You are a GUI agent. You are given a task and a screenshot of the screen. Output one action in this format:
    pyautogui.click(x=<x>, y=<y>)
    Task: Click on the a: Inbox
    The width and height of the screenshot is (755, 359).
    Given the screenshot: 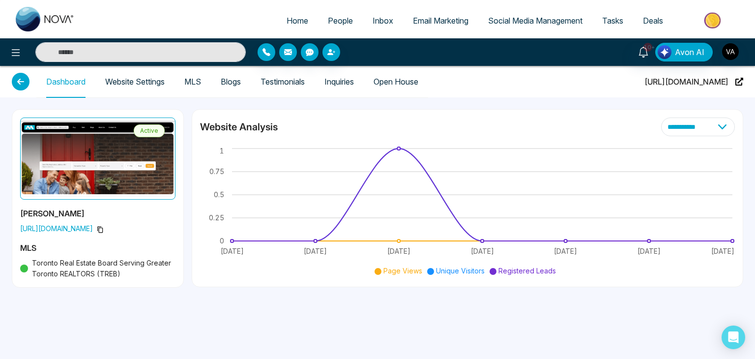 What is the action you would take?
    pyautogui.click(x=383, y=21)
    